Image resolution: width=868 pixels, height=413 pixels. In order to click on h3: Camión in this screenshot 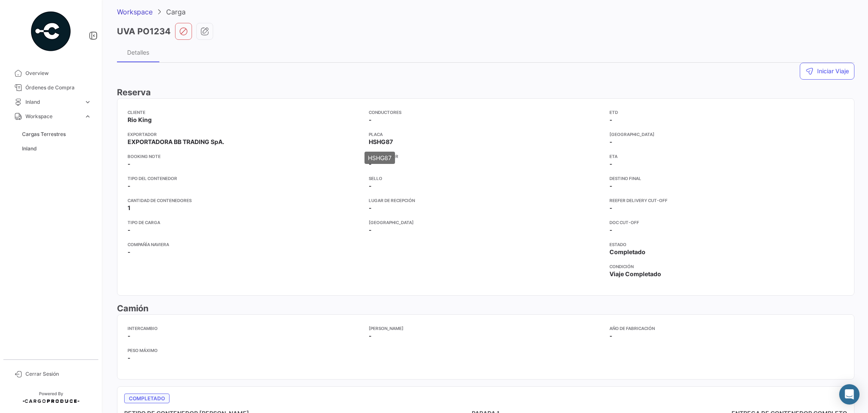, I will do `click(486, 308)`.